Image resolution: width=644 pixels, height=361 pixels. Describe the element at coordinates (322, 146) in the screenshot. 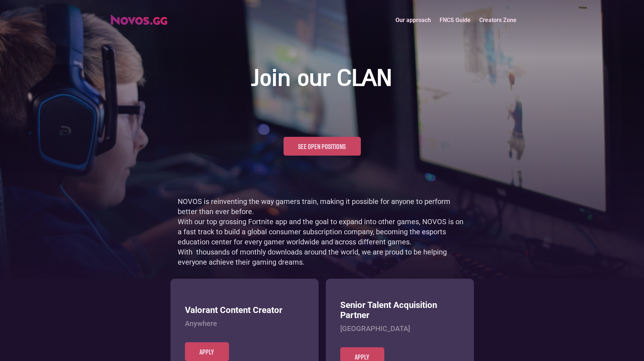

I see `a: See open positions` at that location.